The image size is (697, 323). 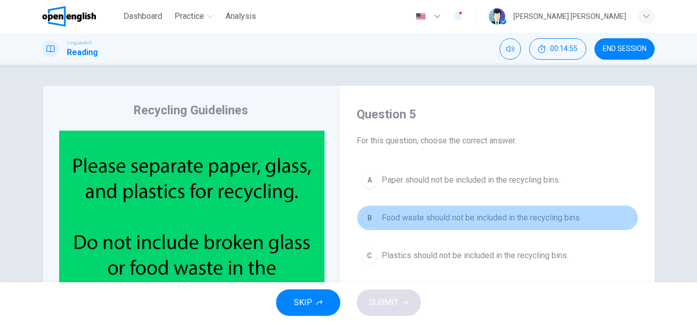 What do you see at coordinates (498, 256) in the screenshot?
I see `button: CPlastics should not be included in the recycling bins.` at bounding box center [498, 256].